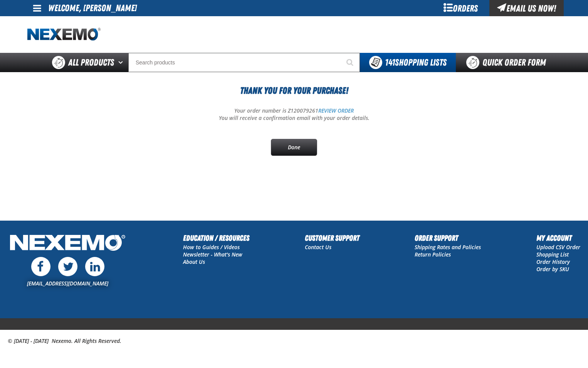 The height and width of the screenshot is (368, 588). Describe the element at coordinates (318, 247) in the screenshot. I see `a: Contact Us` at that location.